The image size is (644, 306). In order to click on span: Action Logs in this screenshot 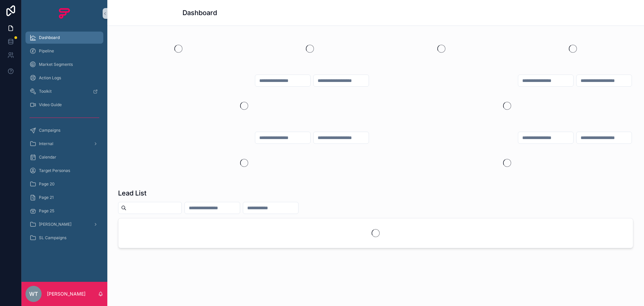, I will do `click(50, 78)`.